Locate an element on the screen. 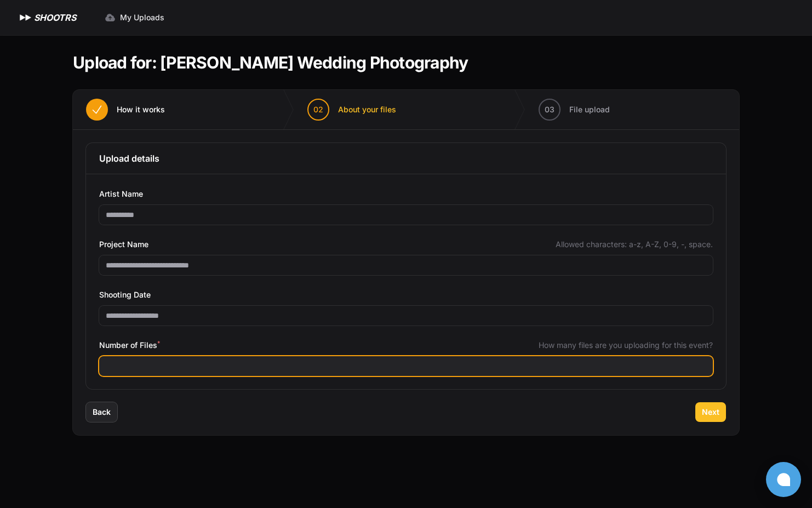 This screenshot has height=508, width=812. button: Back is located at coordinates (101, 413).